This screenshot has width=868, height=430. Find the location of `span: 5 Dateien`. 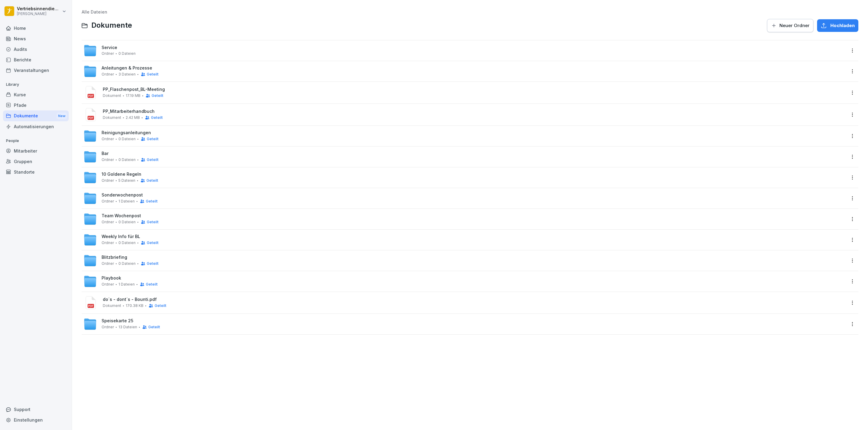

span: 5 Dateien is located at coordinates (127, 181).